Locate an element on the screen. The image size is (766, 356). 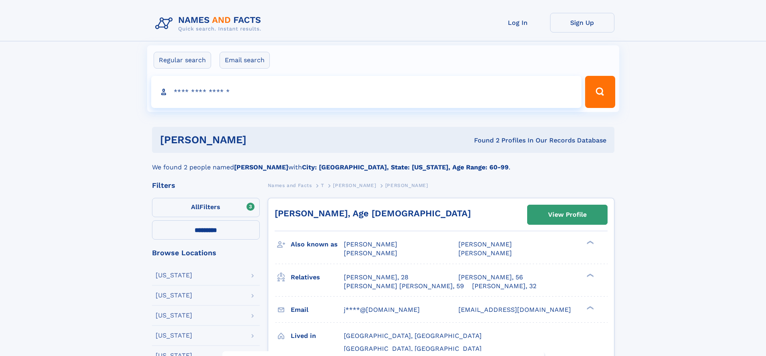
img: Logo Names and Facts is located at coordinates (210, 24).